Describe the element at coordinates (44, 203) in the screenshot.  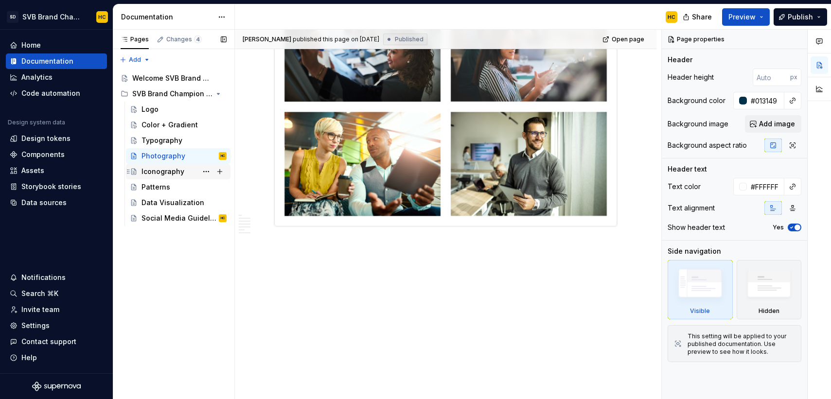
I see `div: Data sources` at that location.